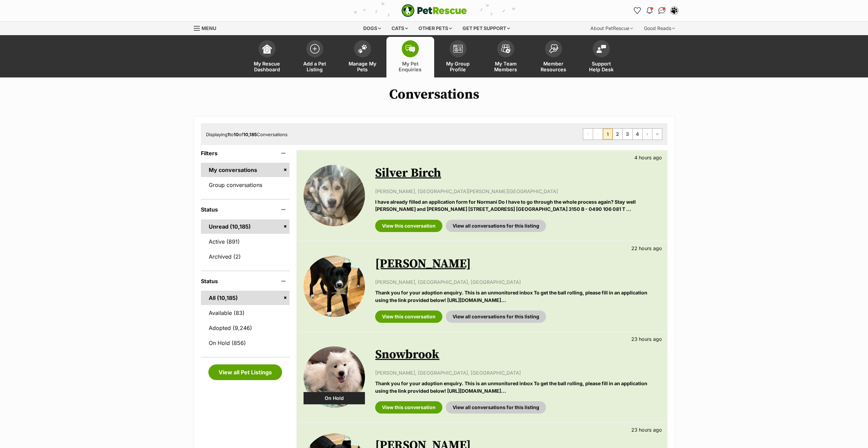  I want to click on img: manage-my-pets-icon-02211641906a0b7f246fdf0571729dbe1e7629f14944591b6c1af311fb30b64b.svg, so click(363, 49).